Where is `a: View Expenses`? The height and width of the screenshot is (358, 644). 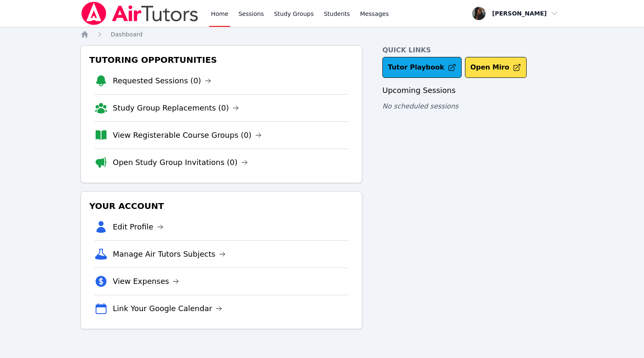
a: View Expenses is located at coordinates (146, 281).